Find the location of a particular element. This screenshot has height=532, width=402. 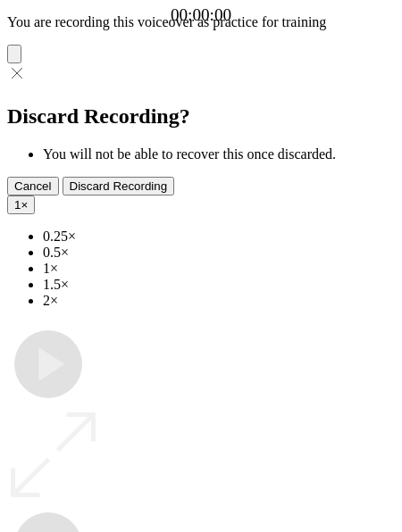

h2: Discard Recording? is located at coordinates (201, 116).